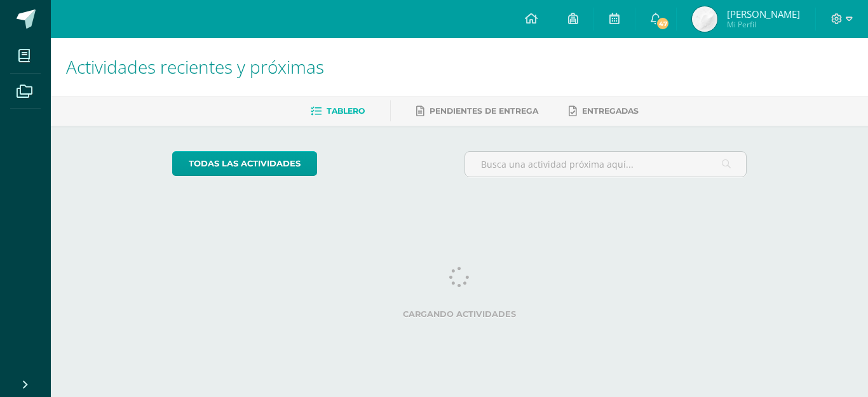 This screenshot has height=397, width=868. I want to click on span: Tablero, so click(346, 111).